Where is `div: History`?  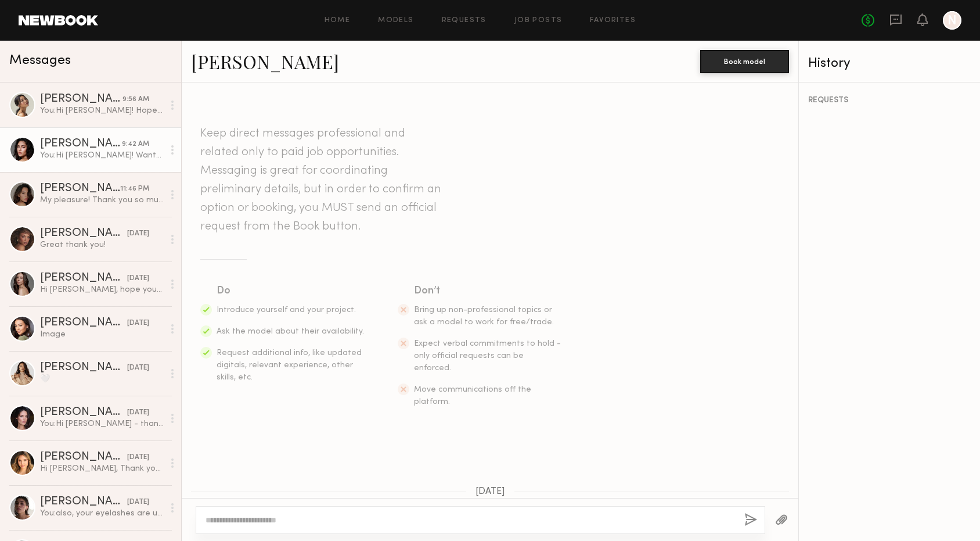 div: History is located at coordinates (889, 63).